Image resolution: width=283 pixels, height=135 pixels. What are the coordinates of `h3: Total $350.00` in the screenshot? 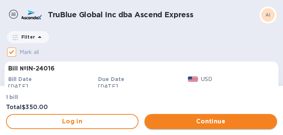 It's located at (72, 107).